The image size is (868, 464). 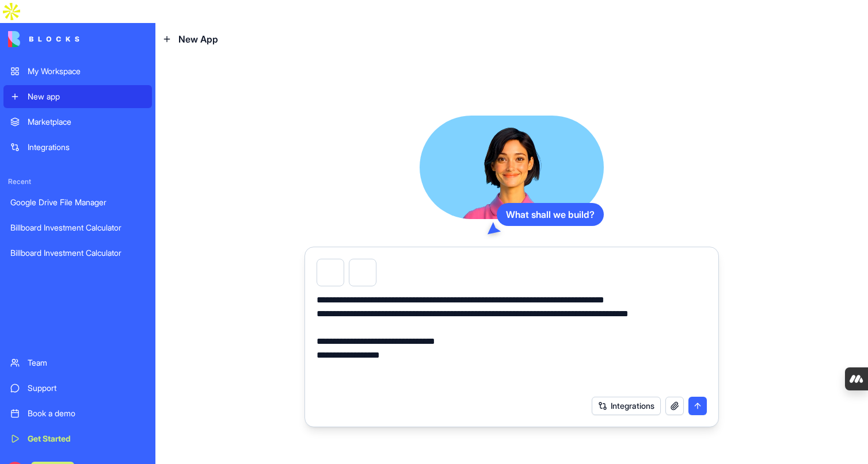 I want to click on div: Support, so click(x=86, y=388).